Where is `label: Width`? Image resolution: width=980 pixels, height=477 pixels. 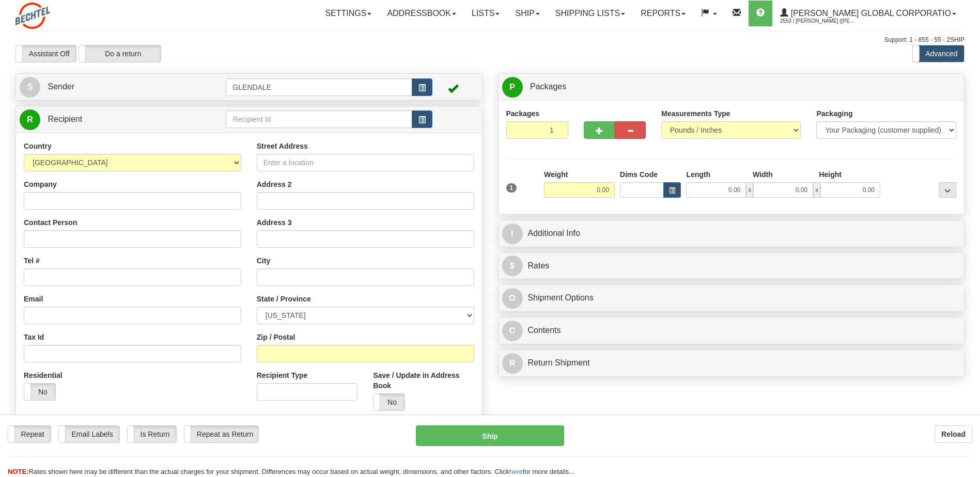
label: Width is located at coordinates (763, 174).